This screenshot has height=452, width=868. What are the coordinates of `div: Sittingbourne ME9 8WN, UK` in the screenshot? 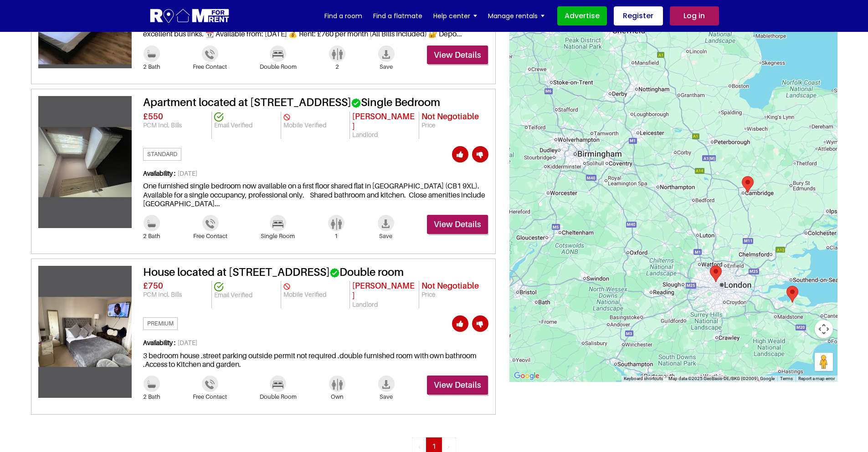 It's located at (793, 294).